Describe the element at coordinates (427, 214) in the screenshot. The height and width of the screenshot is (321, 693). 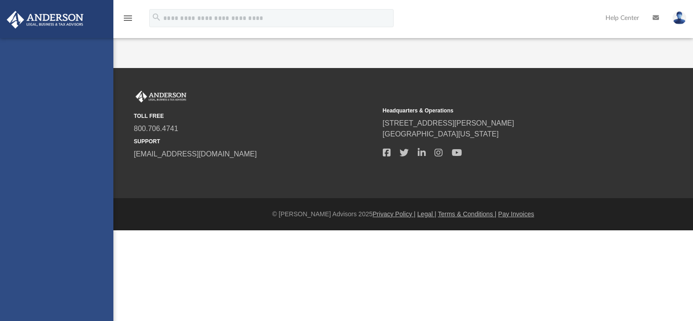
I see `a: Legal |` at that location.